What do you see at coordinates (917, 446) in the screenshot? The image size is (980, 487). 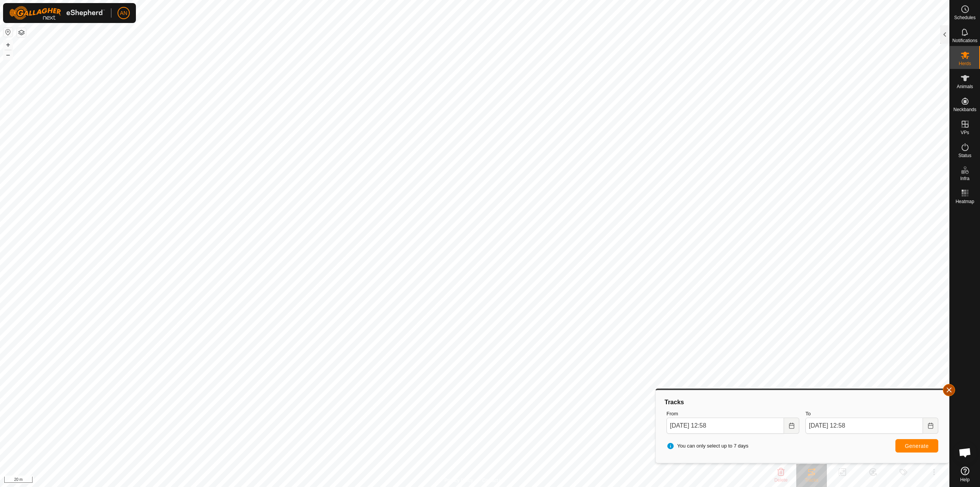 I see `span: Generate` at bounding box center [917, 446].